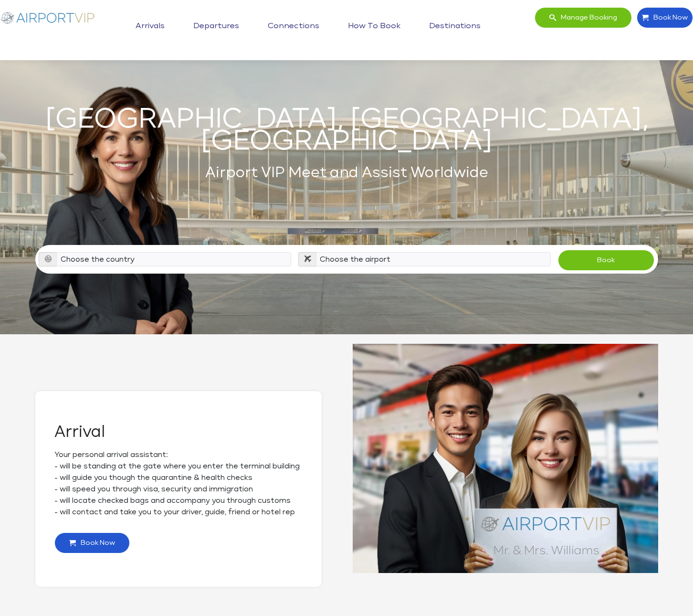 The width and height of the screenshot is (693, 616). What do you see at coordinates (455, 27) in the screenshot?
I see `a: Destinations` at bounding box center [455, 27].